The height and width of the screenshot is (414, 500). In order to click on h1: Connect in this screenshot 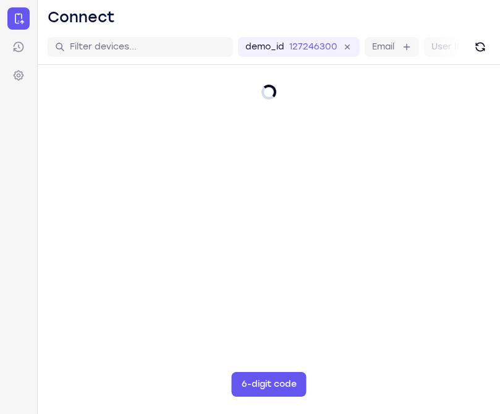, I will do `click(81, 17)`.